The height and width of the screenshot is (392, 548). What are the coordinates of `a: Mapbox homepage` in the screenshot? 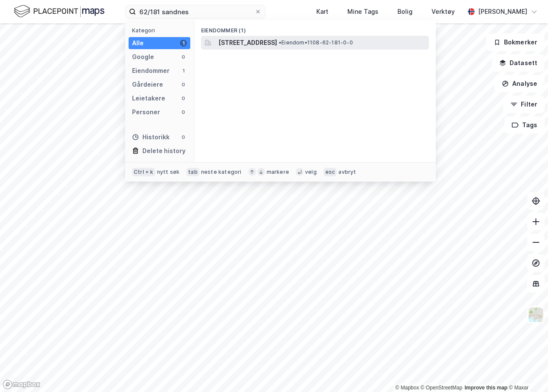 It's located at (22, 384).